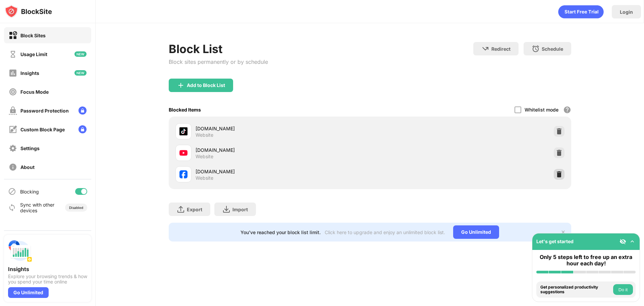  Describe the element at coordinates (33, 35) in the screenshot. I see `div: Block Sites` at that location.